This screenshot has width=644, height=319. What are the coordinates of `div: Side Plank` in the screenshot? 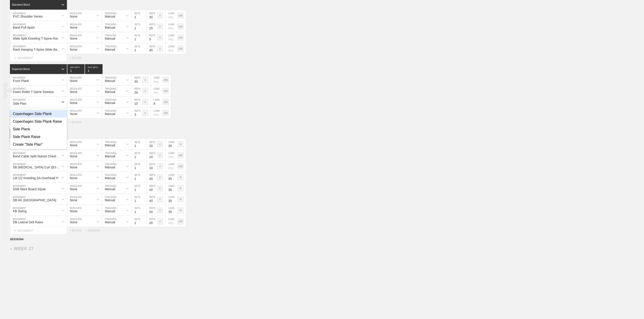 It's located at (38, 129).